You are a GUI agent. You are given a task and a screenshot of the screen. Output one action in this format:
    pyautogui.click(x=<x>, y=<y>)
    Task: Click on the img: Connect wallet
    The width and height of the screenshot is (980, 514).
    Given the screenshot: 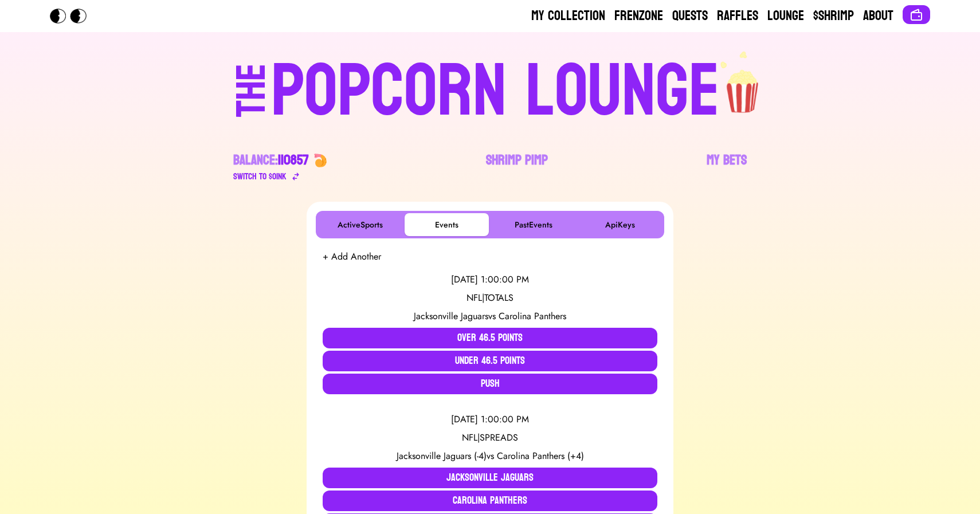 What is the action you would take?
    pyautogui.click(x=916, y=15)
    